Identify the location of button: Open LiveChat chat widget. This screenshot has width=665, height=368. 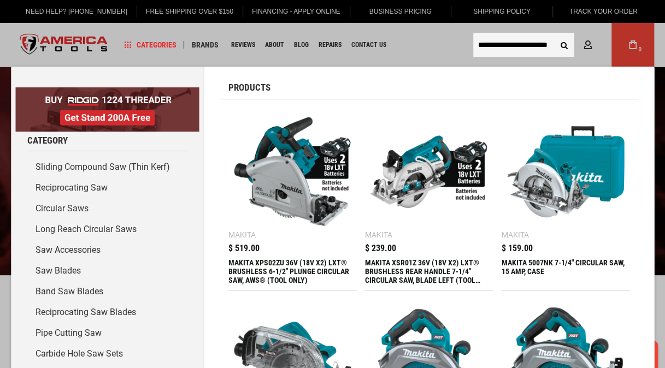
(132, 21).